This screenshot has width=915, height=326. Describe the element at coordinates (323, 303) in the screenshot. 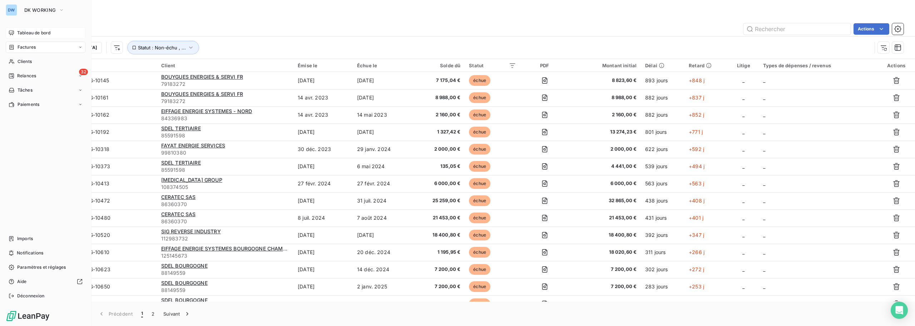

I see `td: 13 déc. 2024` at that location.